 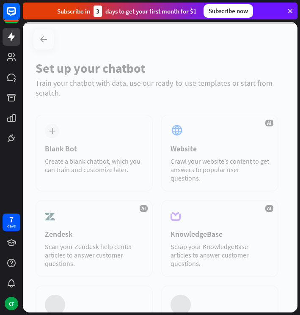 What do you see at coordinates (98, 11) in the screenshot?
I see `div: 3` at bounding box center [98, 11].